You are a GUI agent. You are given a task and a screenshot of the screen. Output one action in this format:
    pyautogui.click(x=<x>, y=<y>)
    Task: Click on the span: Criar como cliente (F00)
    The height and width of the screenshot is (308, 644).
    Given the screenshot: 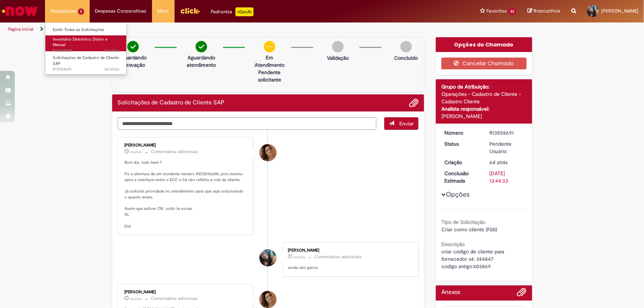 What is the action you would take?
    pyautogui.click(x=469, y=229)
    